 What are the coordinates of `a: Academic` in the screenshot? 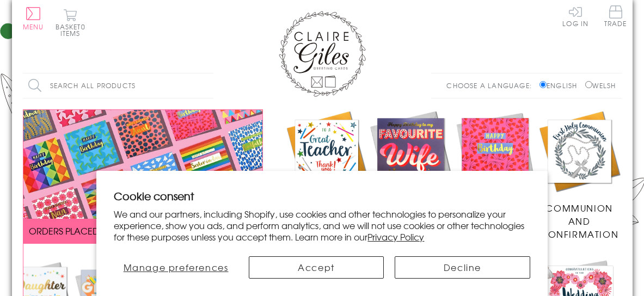 It's located at (327, 162).